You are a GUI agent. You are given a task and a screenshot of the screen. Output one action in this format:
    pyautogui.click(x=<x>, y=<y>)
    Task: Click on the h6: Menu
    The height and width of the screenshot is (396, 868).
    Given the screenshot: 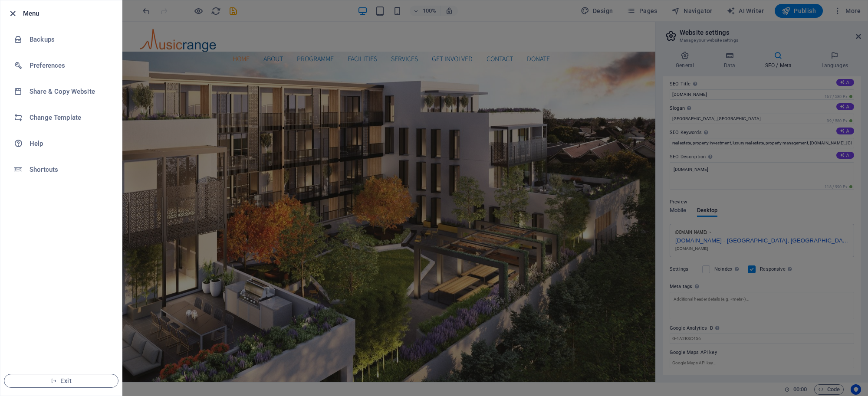 What is the action you would take?
    pyautogui.click(x=69, y=14)
    